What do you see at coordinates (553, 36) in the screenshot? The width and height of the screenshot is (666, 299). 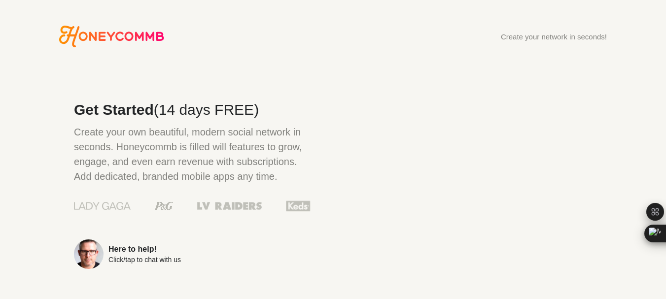 I see `div: Create your network in seconds!` at bounding box center [553, 36].